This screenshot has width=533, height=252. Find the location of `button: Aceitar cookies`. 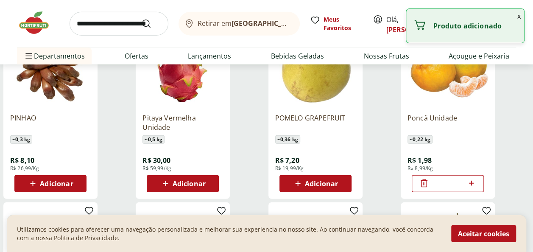

button: Aceitar cookies is located at coordinates (484, 233).